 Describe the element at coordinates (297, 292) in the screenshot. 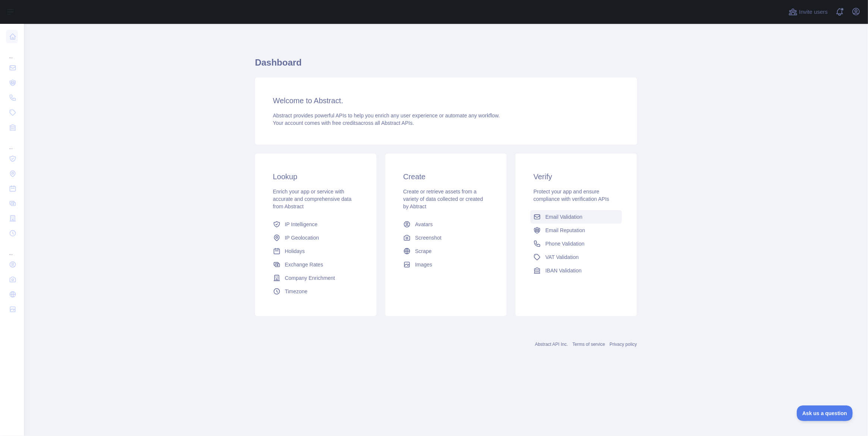

I see `span: Timezone` at that location.